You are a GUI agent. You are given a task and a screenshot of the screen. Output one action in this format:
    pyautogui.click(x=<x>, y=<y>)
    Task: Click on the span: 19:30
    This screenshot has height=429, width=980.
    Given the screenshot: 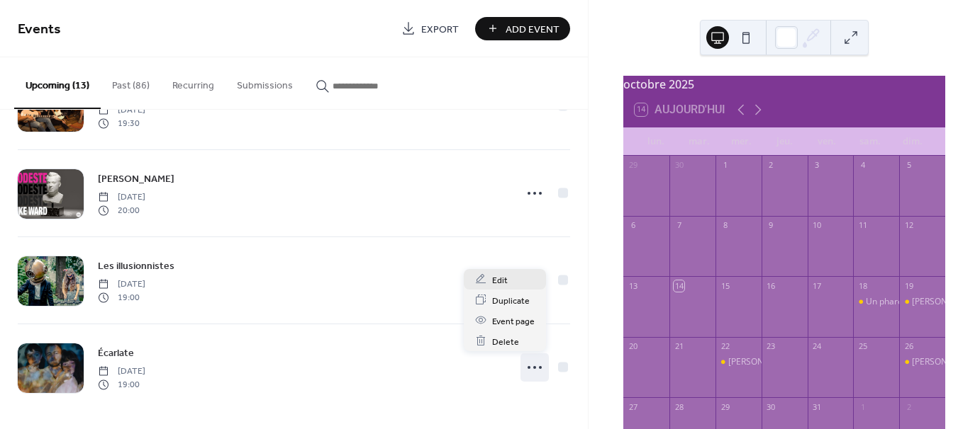 What is the action you would take?
    pyautogui.click(x=121, y=123)
    